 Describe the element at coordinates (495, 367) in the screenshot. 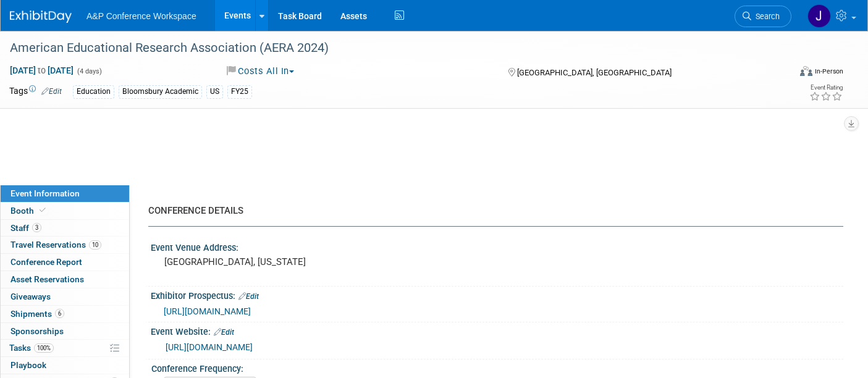

I see `div: Conference Frequency:` at that location.